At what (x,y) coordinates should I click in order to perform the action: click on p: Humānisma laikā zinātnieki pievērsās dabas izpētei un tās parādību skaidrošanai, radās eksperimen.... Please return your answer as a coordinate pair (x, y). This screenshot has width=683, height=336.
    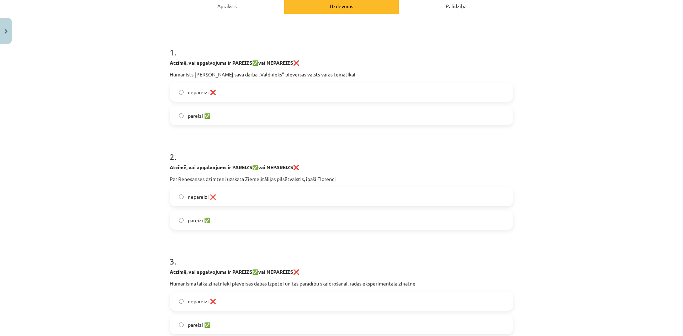
    Looking at the image, I should click on (341, 283).